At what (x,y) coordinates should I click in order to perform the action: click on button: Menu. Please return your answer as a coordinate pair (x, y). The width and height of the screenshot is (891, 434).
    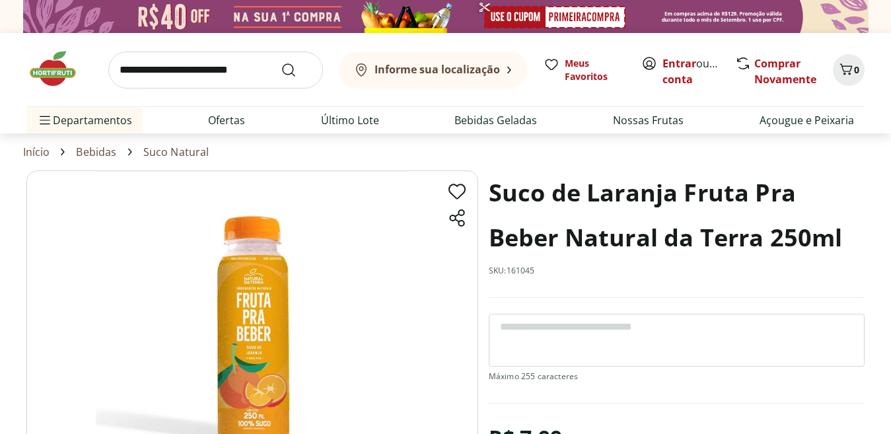
    Looking at the image, I should click on (45, 120).